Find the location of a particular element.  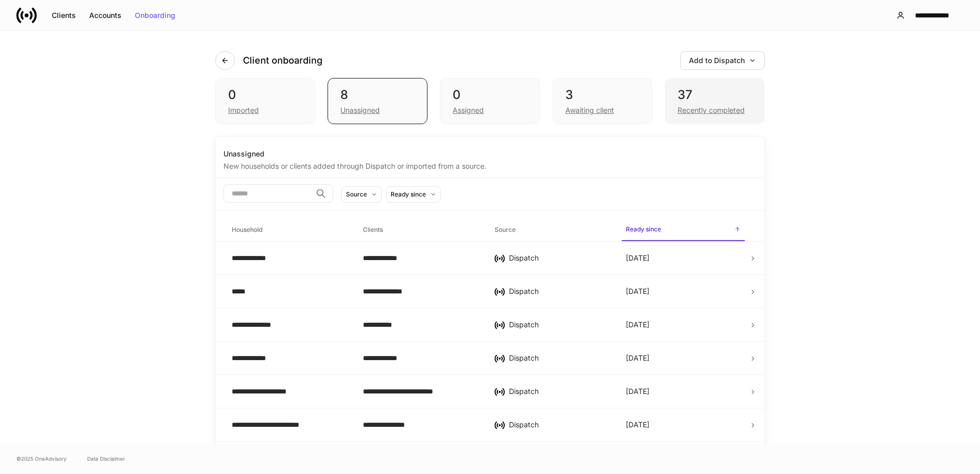

button: Clients is located at coordinates (63, 15).